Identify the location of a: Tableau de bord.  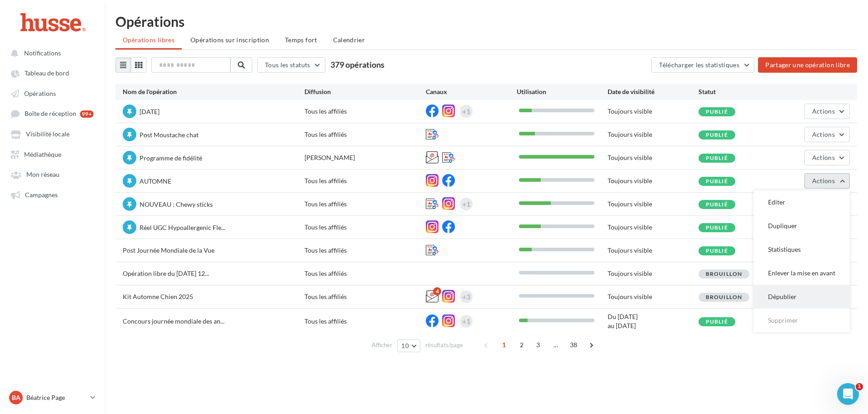
(53, 72).